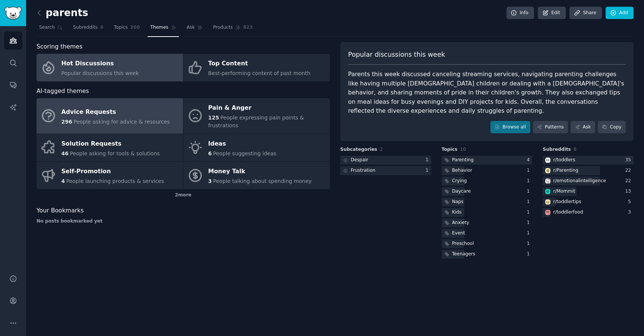  I want to click on a: Add, so click(619, 13).